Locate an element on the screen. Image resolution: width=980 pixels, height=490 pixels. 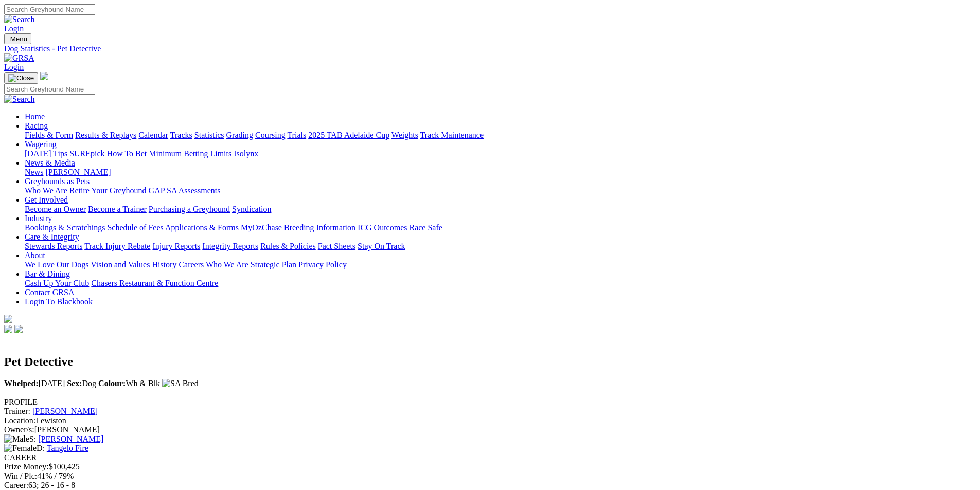
div: Bar & Dining is located at coordinates (500, 284).